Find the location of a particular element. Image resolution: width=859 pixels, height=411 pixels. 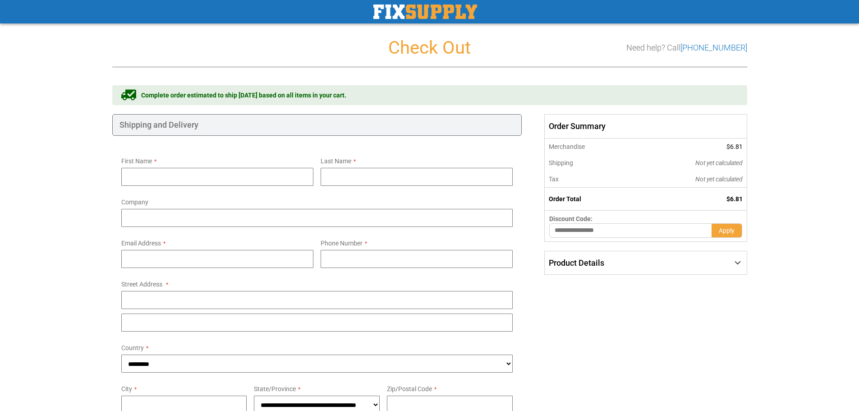

span: Product Details is located at coordinates (577, 263).